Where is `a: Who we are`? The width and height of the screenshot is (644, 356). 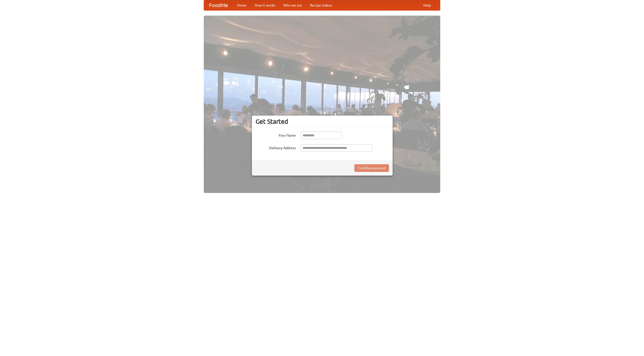
a: Who we are is located at coordinates (293, 6).